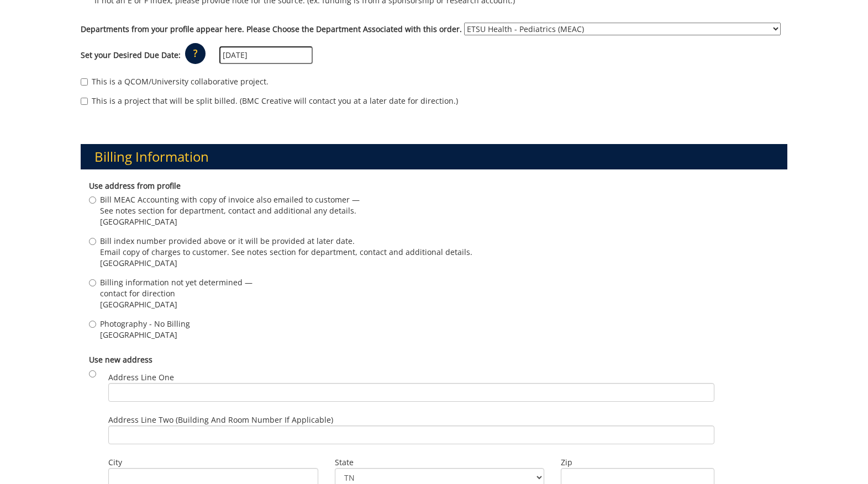 This screenshot has height=484, width=868. I want to click on label: Address Line Two (Building and Room Number if applicable), so click(411, 430).